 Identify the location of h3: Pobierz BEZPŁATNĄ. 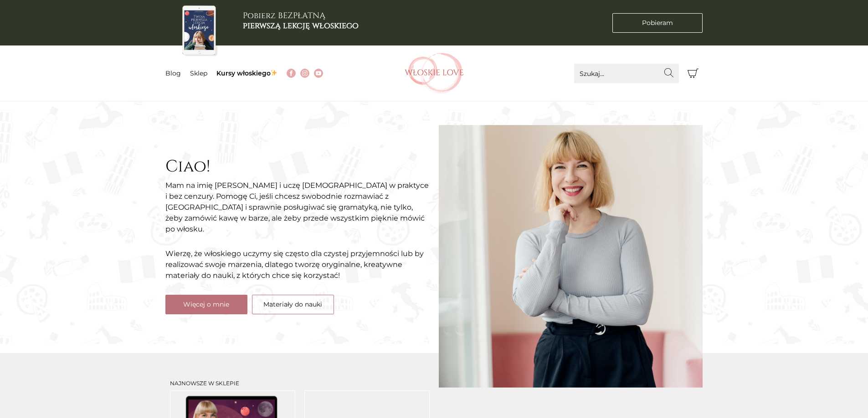
(301, 21).